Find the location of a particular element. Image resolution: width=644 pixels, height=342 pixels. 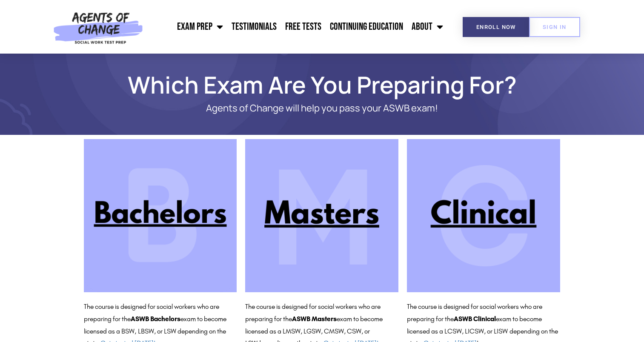

span: Enroll Now is located at coordinates (496, 27).